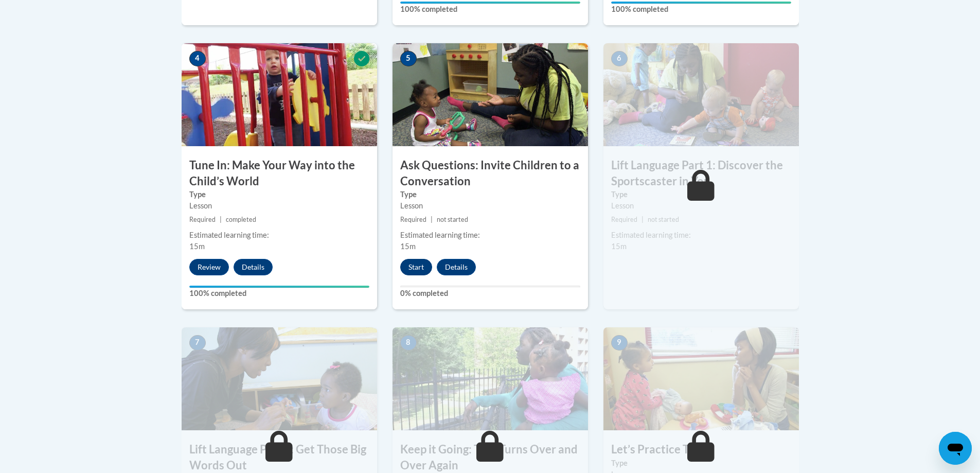  I want to click on button: Review, so click(209, 267).